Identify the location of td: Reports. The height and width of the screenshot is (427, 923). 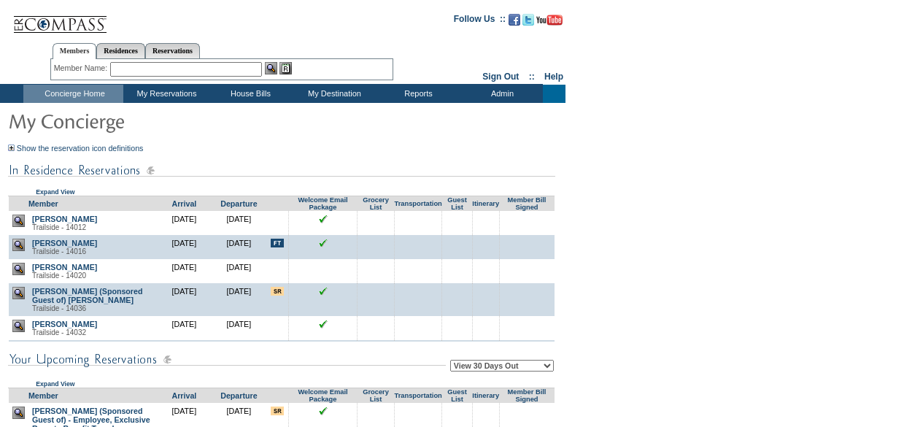
(417, 93).